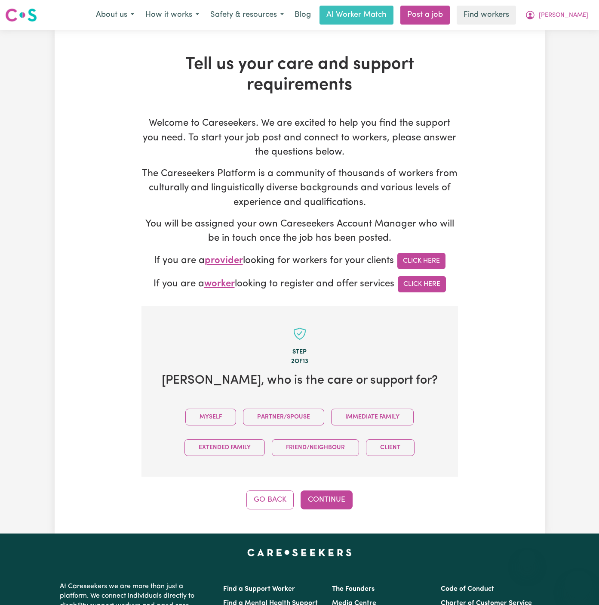  I want to click on button: Safety & resources, so click(247, 15).